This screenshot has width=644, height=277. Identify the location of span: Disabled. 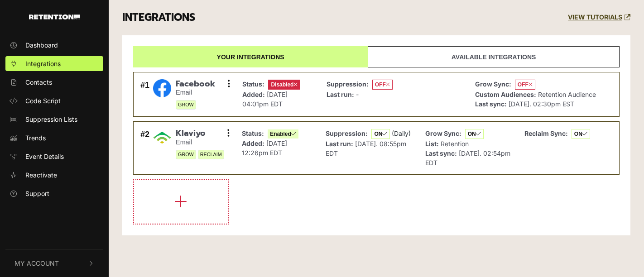
(284, 85).